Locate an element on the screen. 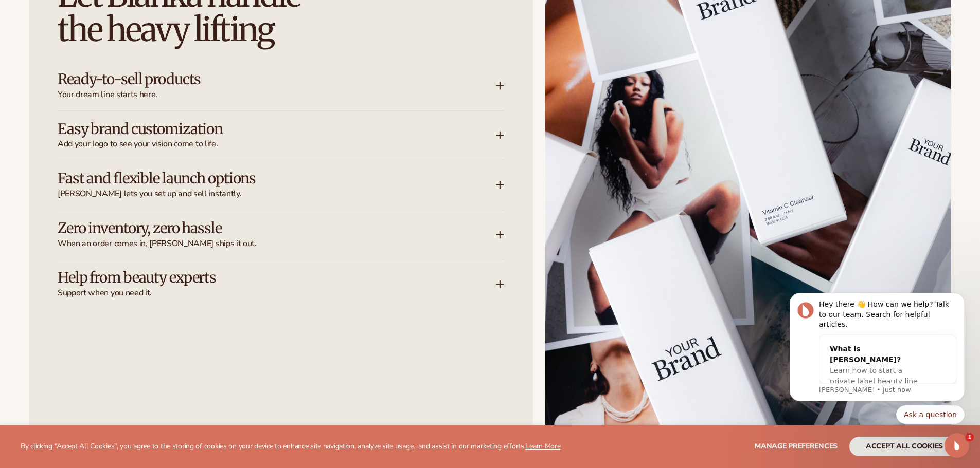 This screenshot has width=980, height=468. span: Your dream line starts here. is located at coordinates (276, 94).